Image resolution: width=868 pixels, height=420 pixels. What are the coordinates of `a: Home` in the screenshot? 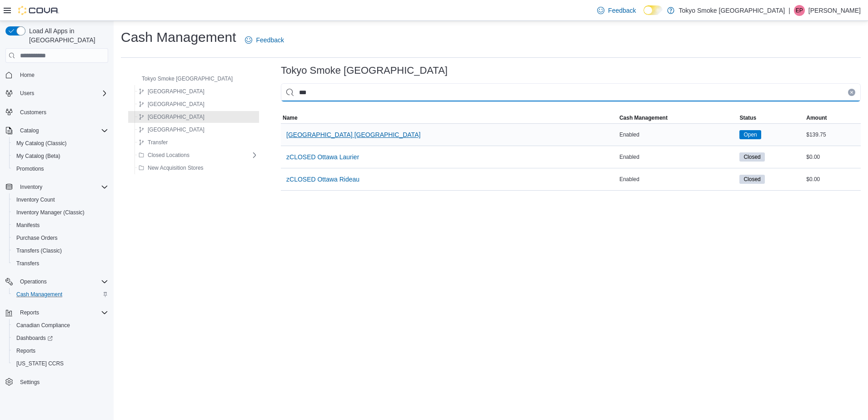 It's located at (27, 75).